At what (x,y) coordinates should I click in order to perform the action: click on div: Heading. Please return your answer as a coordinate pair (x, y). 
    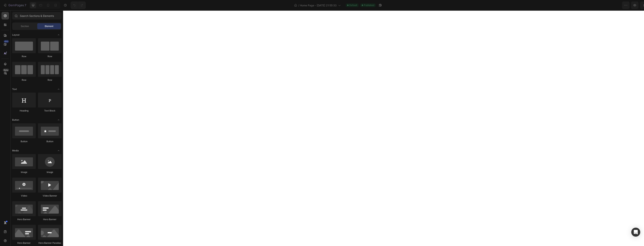
    Looking at the image, I should click on (24, 111).